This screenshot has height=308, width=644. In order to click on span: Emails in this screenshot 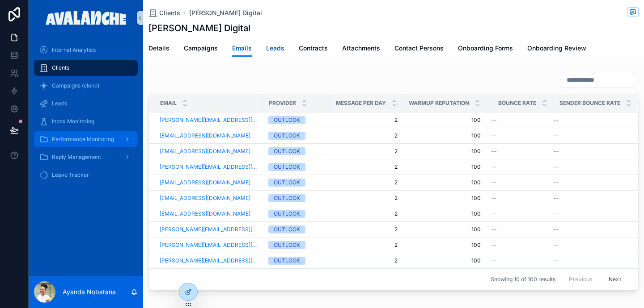, I will do `click(242, 48)`.